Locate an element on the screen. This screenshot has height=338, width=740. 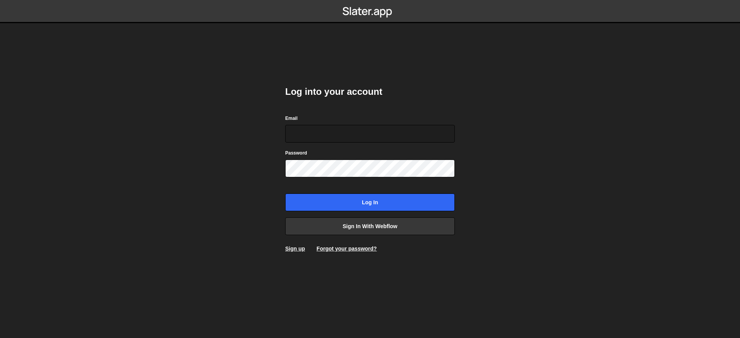
input: Log in is located at coordinates (370, 202).